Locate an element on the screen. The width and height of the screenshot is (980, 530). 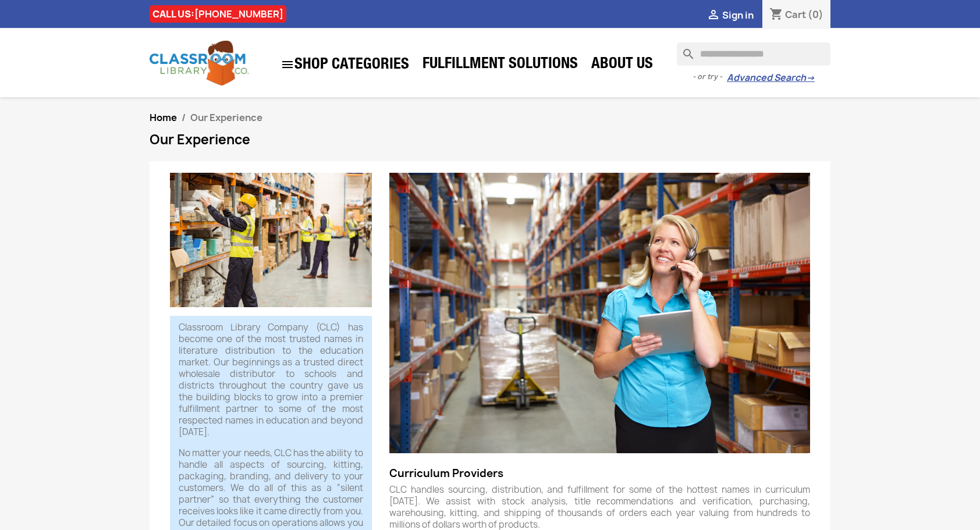
a: Fulfillment Solutions is located at coordinates (500, 65).